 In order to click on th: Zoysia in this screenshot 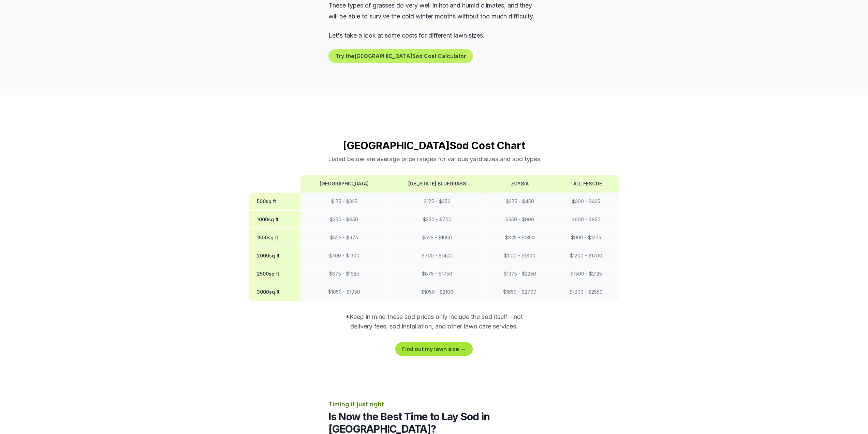, I will do `click(520, 184)`.